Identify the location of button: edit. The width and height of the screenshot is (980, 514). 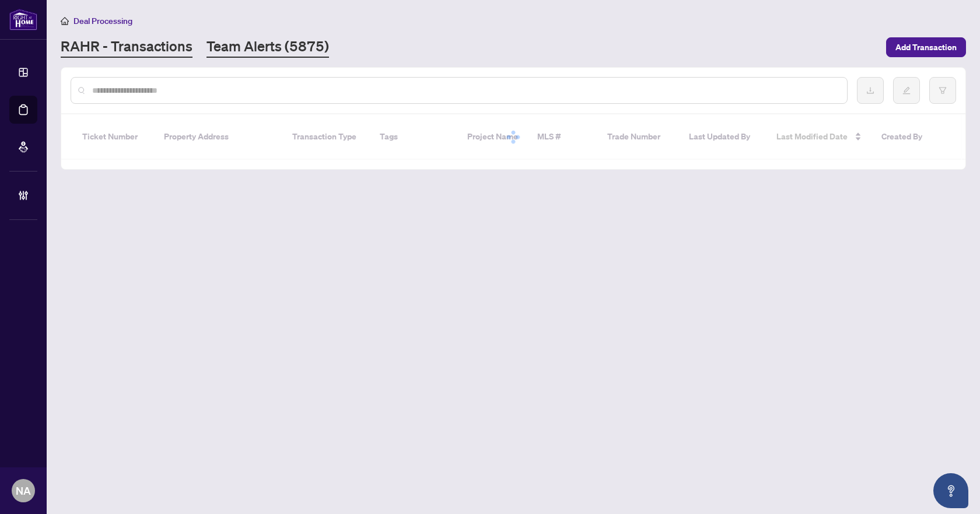
(907, 90).